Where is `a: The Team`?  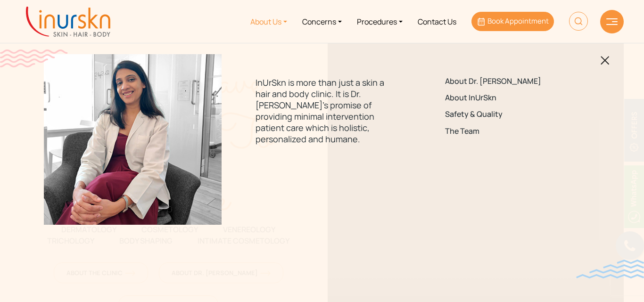
a: The Team is located at coordinates (511, 131).